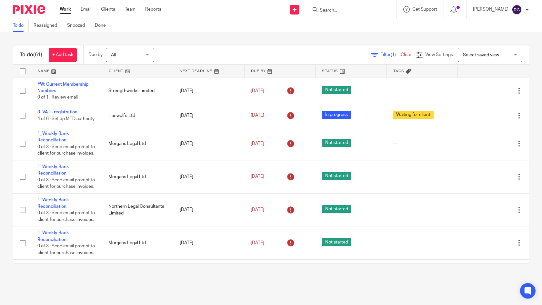 Image resolution: width=542 pixels, height=305 pixels. What do you see at coordinates (66, 119) in the screenshot?
I see `span: 4 of 6 · Set up MTD authority` at bounding box center [66, 119].